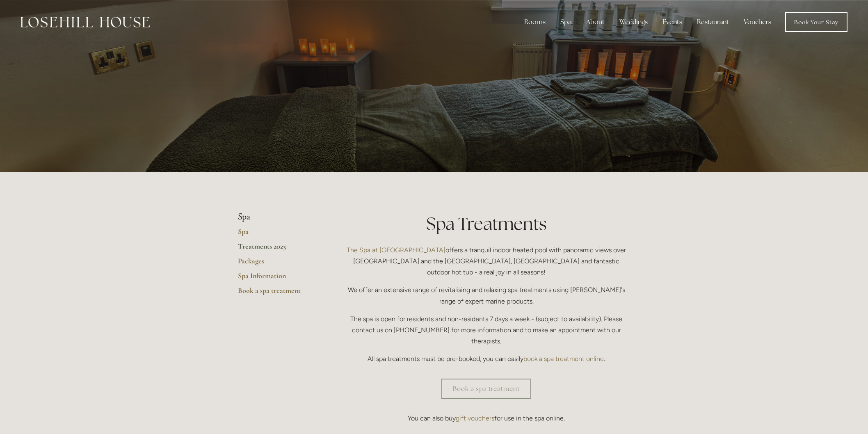 This screenshot has height=434, width=868. What do you see at coordinates (596, 22) in the screenshot?
I see `div: About` at bounding box center [596, 22].